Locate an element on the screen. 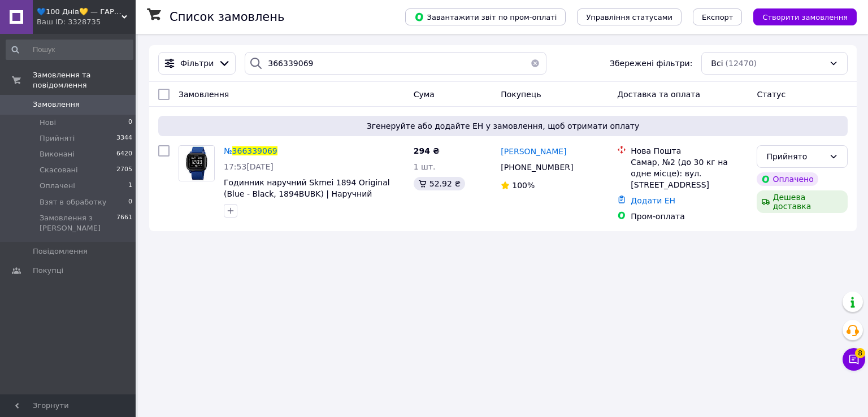 Image resolution: width=868 pixels, height=417 pixels. span: Виконані is located at coordinates (57, 154).